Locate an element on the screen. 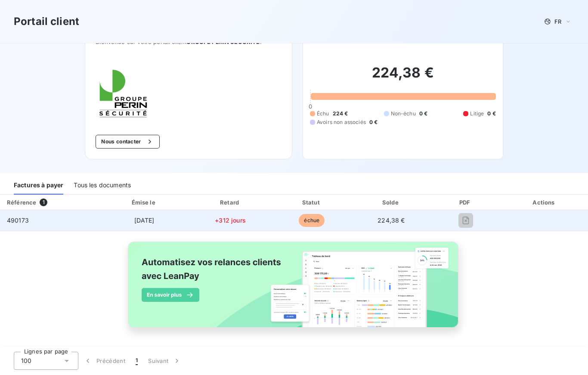 This screenshot has height=375, width=588. span: Avoirs non associés is located at coordinates (341, 122).